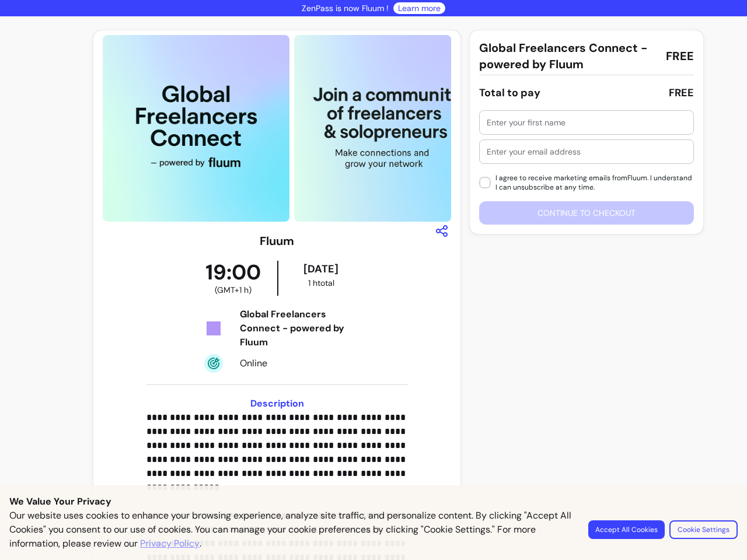 Image resolution: width=747 pixels, height=560 pixels. Describe the element at coordinates (213, 329) in the screenshot. I see `img: Tickets Icon` at that location.